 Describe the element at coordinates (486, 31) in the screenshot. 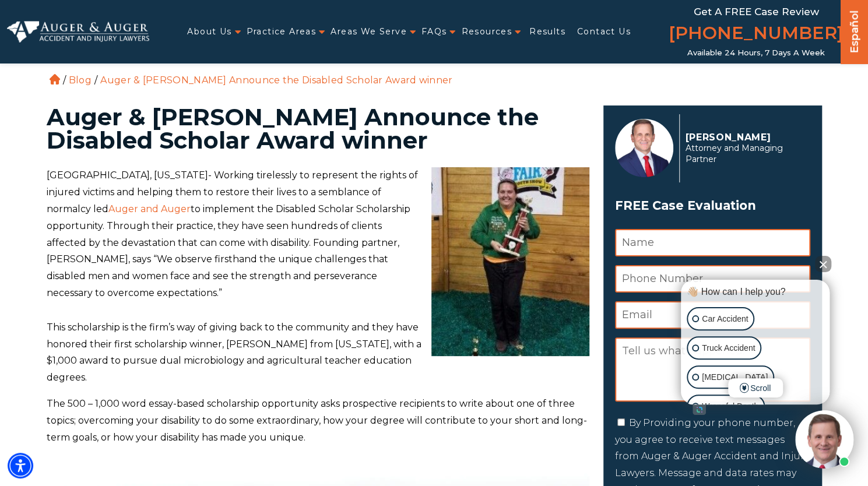

I see `a: Resources` at that location.